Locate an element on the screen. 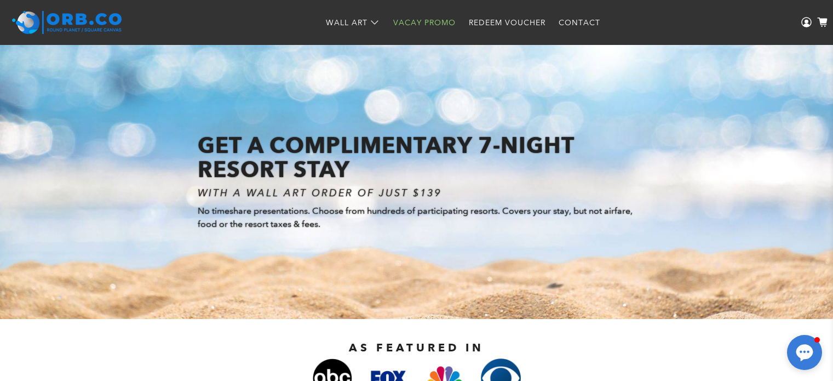  a: Contact is located at coordinates (579, 22).